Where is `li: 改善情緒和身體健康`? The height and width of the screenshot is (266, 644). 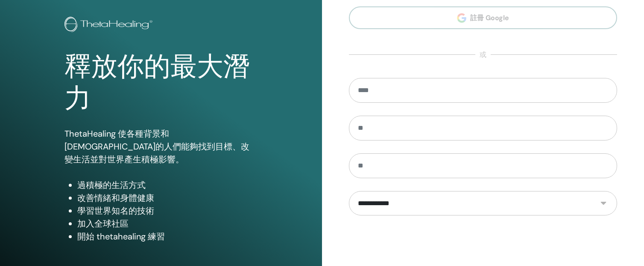 li: 改善情緒和身體健康 is located at coordinates (168, 198).